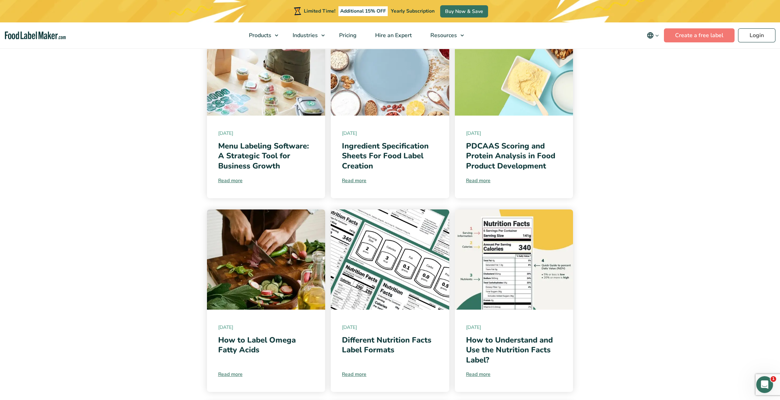  I want to click on span: Pricing, so click(347, 35).